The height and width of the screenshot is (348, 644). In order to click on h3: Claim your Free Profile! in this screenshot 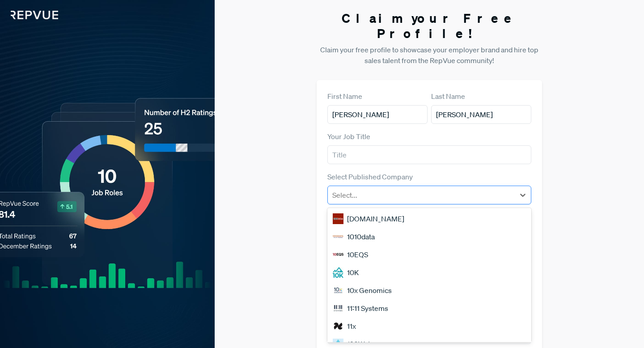, I will do `click(430, 26)`.